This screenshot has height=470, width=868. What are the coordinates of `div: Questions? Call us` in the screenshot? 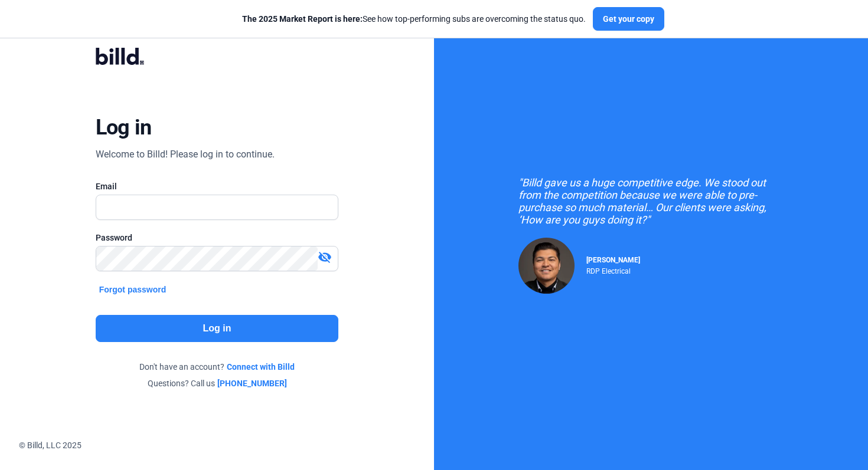 It's located at (218, 384).